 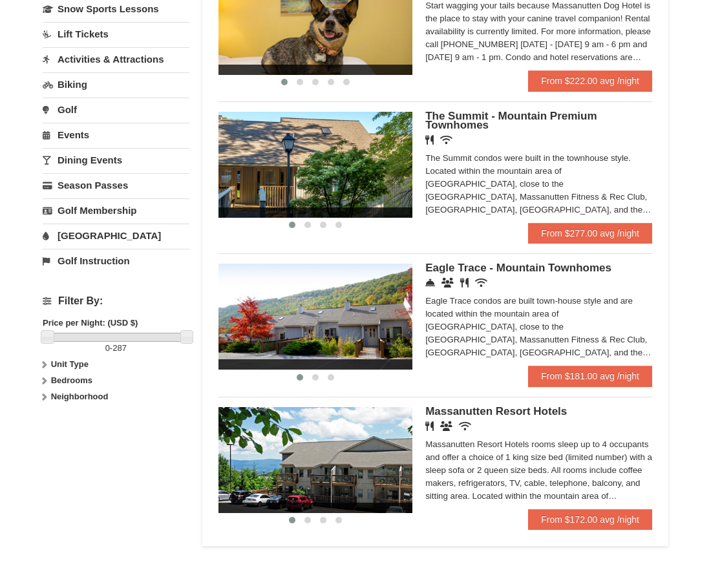 I want to click on a: Dining Events, so click(x=116, y=160).